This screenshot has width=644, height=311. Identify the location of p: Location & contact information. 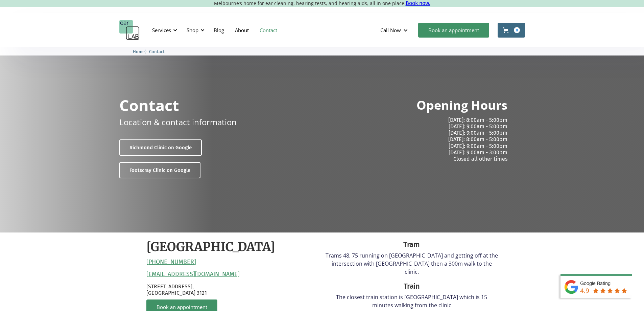
(178, 122).